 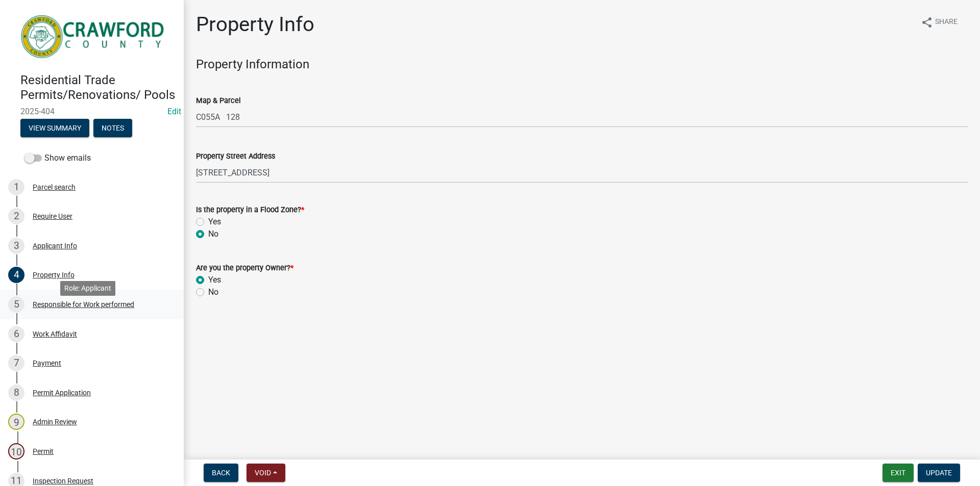 I want to click on div: Responsible for Work performed, so click(x=83, y=304).